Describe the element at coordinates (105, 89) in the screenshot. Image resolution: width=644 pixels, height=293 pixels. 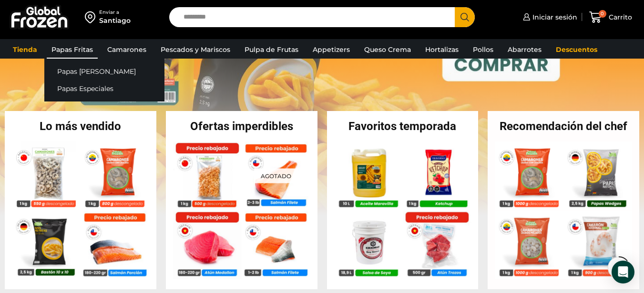
I see `a: Papas Especiales` at that location.